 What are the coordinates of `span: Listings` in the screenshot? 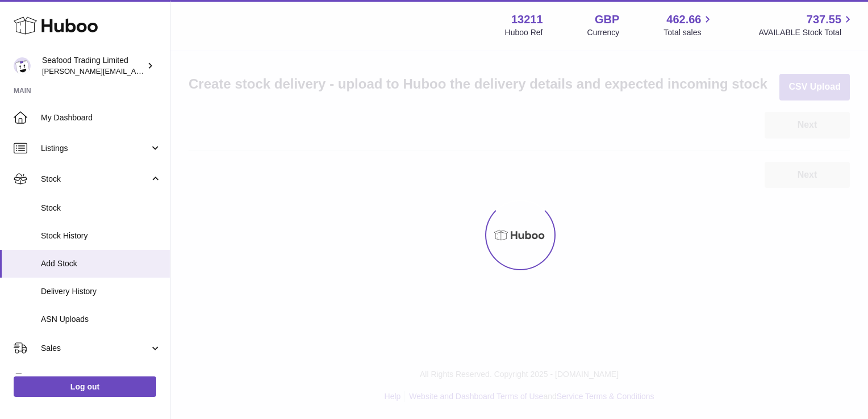 It's located at (95, 148).